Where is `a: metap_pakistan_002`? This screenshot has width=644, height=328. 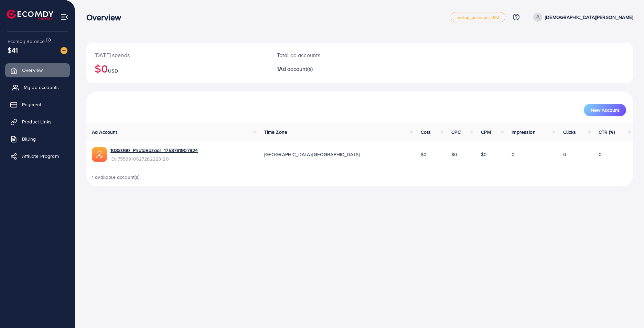 a: metap_pakistan_002 is located at coordinates (478, 17).